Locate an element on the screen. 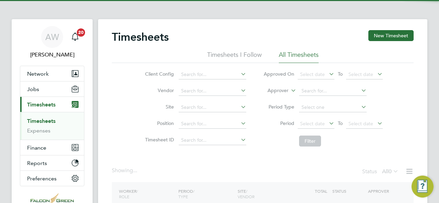 Image resolution: width=439 pixels, height=203 pixels. button: Preferences is located at coordinates (52, 179).